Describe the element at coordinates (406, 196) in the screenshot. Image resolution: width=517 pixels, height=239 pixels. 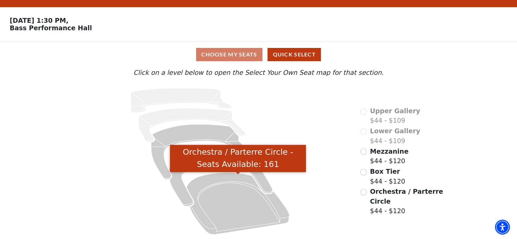
I see `span: Orchestra / Parterre Circle` at that location.